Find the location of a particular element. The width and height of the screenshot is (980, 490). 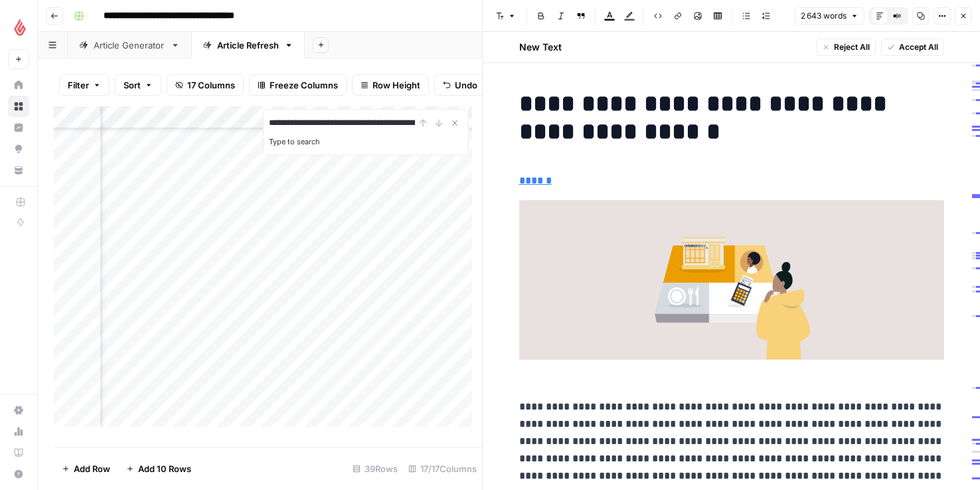

a: Article Refresh is located at coordinates (247, 45).